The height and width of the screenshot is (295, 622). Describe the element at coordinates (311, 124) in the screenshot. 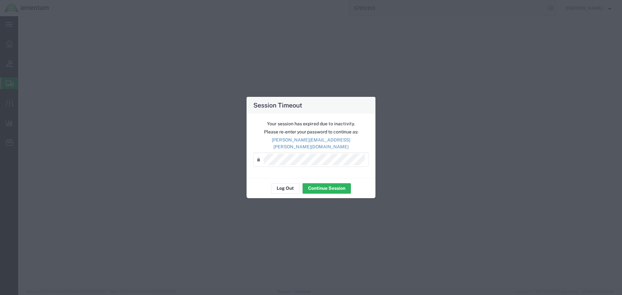

I see `p: Your session has expired due to inactivity.` at that location.